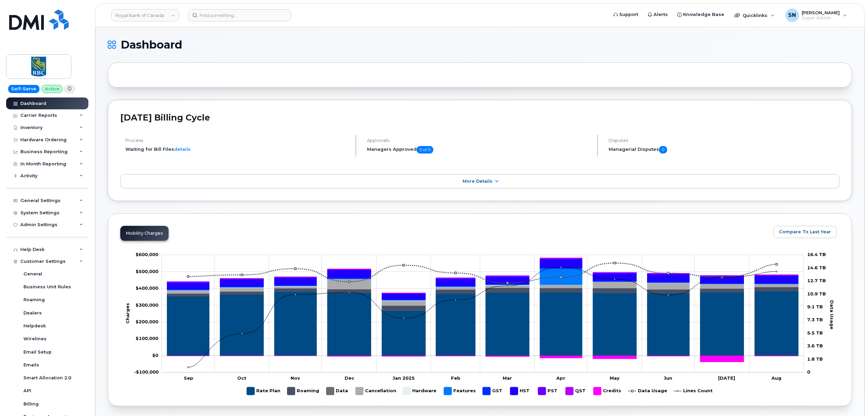 The height and width of the screenshot is (416, 868). What do you see at coordinates (147, 288) in the screenshot?
I see `tspan: $400,000` at bounding box center [147, 288].